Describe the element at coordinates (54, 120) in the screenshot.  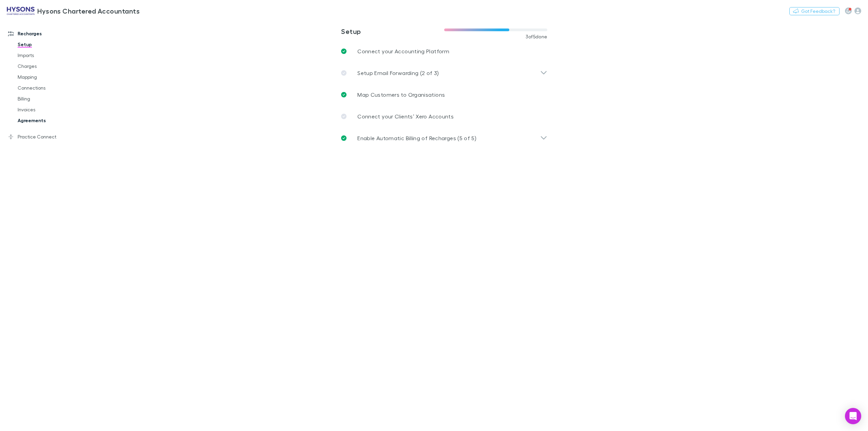
I see `a: Agreements` at that location.